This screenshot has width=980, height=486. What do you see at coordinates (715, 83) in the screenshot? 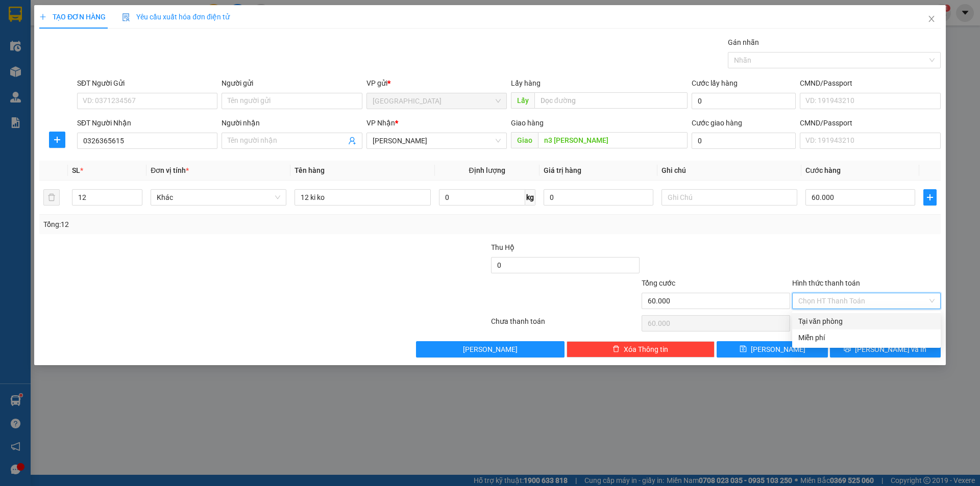
I see `label: Cước lấy hàng` at bounding box center [715, 83].